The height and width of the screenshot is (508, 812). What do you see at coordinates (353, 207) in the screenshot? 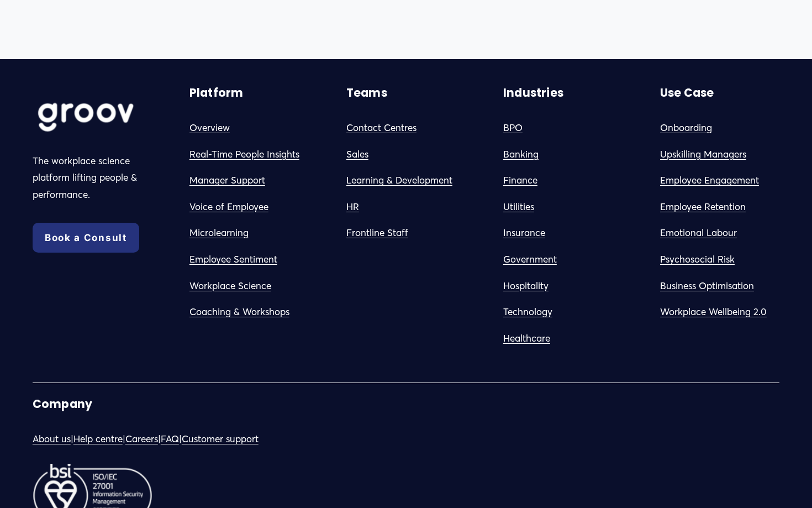
I see `a: HR` at bounding box center [353, 207].